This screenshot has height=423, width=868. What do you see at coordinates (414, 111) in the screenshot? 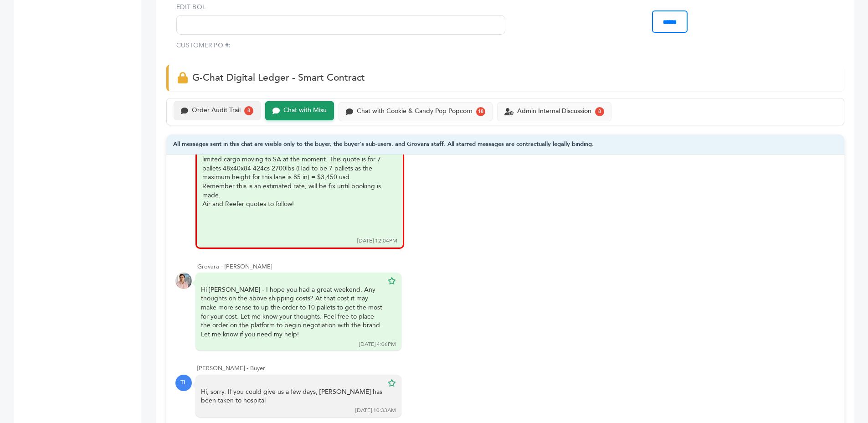
I see `div: Chat with Cookie & Candy Pop Popcorn` at bounding box center [414, 111].